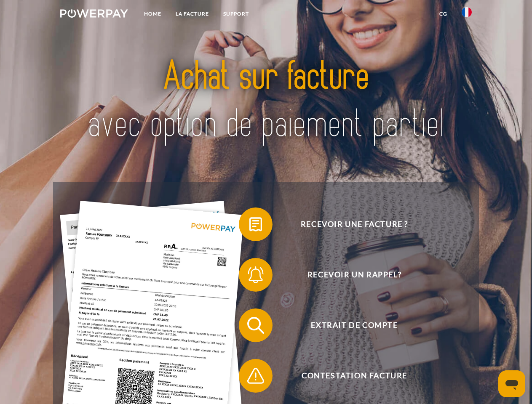  I want to click on span: Contestation Facture, so click(354, 375).